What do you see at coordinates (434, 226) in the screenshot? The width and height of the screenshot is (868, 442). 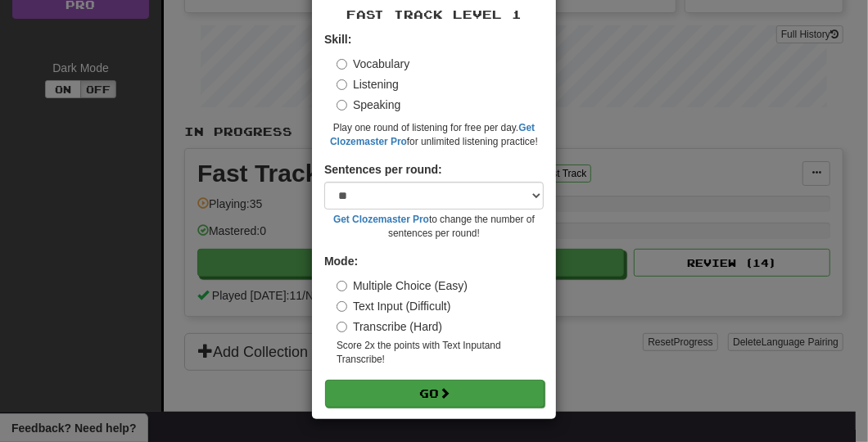 I see `small: to change the number of sentences per round!` at bounding box center [434, 226].